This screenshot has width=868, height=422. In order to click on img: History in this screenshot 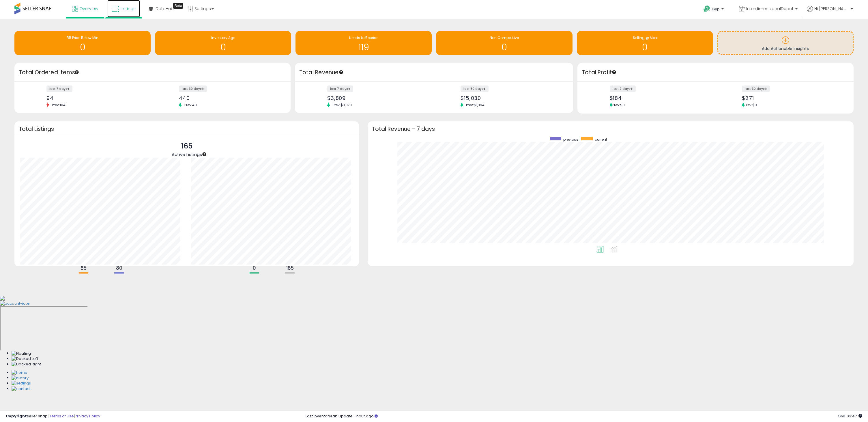, I will do `click(20, 378)`.